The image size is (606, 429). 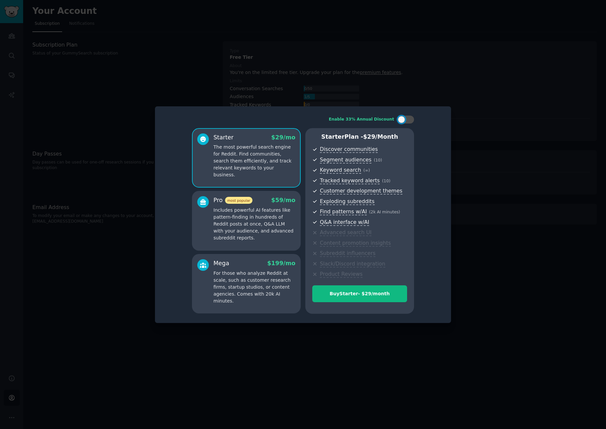 What do you see at coordinates (348, 254) in the screenshot?
I see `span: Subreddit influencers` at bounding box center [348, 254].